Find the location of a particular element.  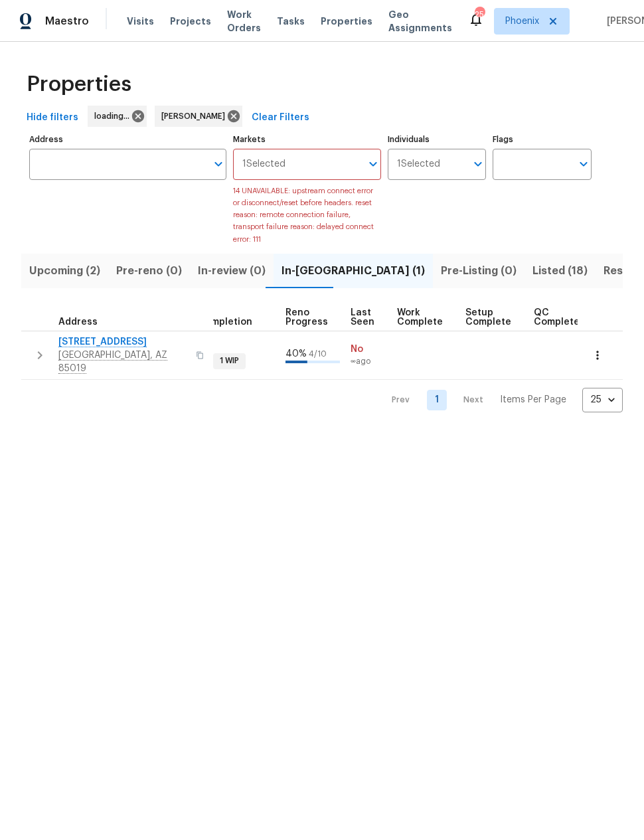

span: Pre-reno (0) is located at coordinates (149, 271).